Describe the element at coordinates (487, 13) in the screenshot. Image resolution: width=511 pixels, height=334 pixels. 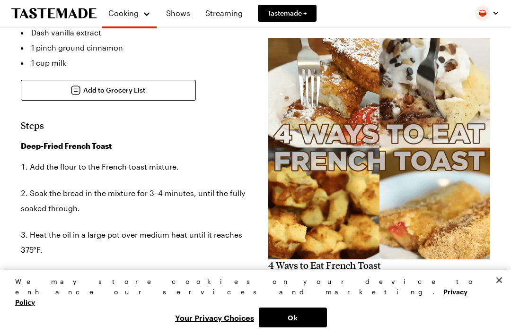
I see `button: Profile picture` at that location.